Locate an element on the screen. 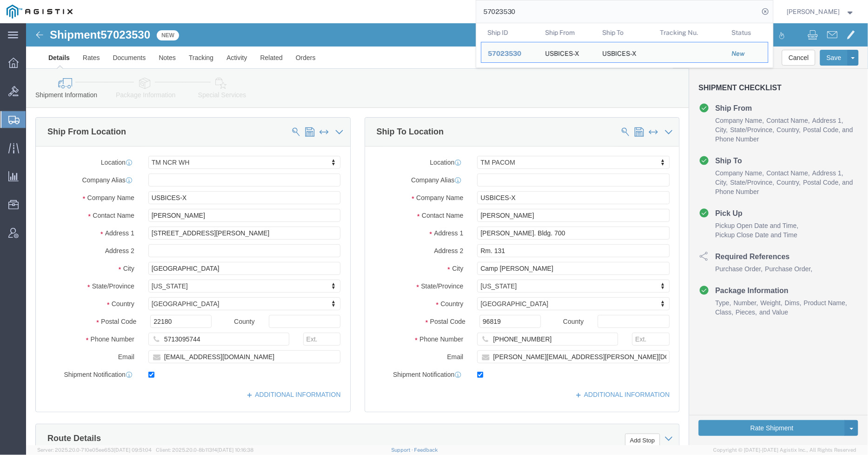  th: Ship To is located at coordinates (625, 33).